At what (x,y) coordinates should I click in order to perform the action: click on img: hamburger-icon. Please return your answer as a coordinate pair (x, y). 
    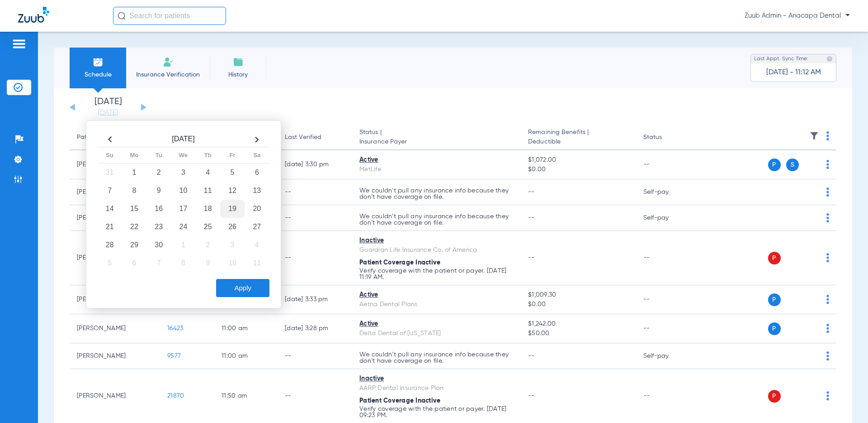
    Looking at the image, I should click on (19, 44).